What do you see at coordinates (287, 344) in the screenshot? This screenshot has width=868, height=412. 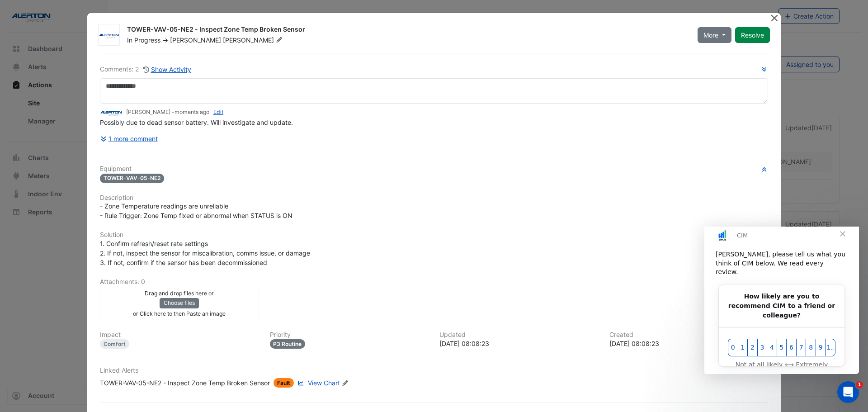 I see `div: P3 Routine` at bounding box center [287, 344].